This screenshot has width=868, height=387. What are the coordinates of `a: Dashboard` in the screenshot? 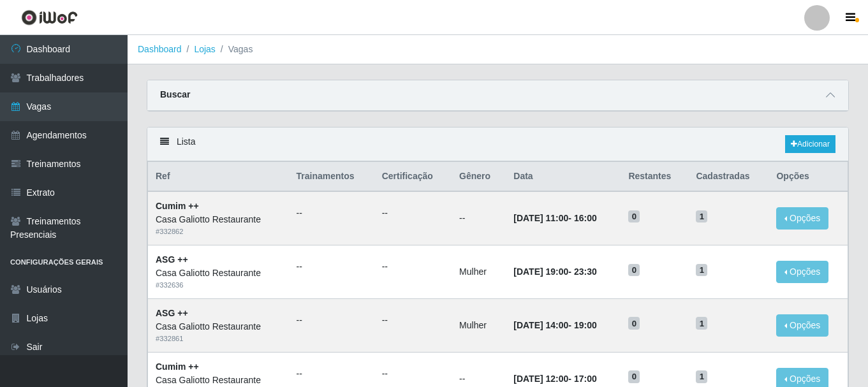 It's located at (159, 49).